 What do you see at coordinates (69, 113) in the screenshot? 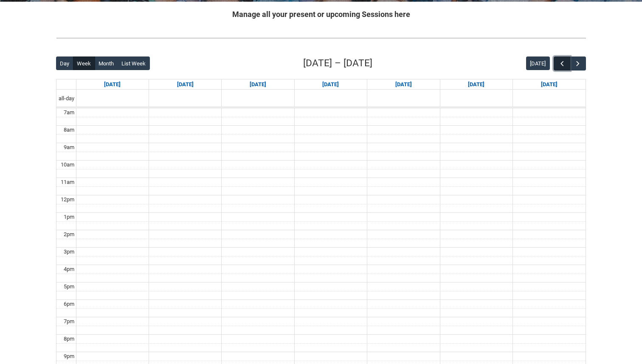
I see `div: 7am` at bounding box center [69, 113].